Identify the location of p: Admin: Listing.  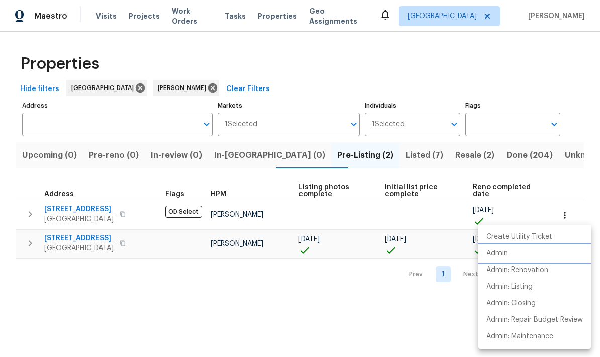
(509, 286).